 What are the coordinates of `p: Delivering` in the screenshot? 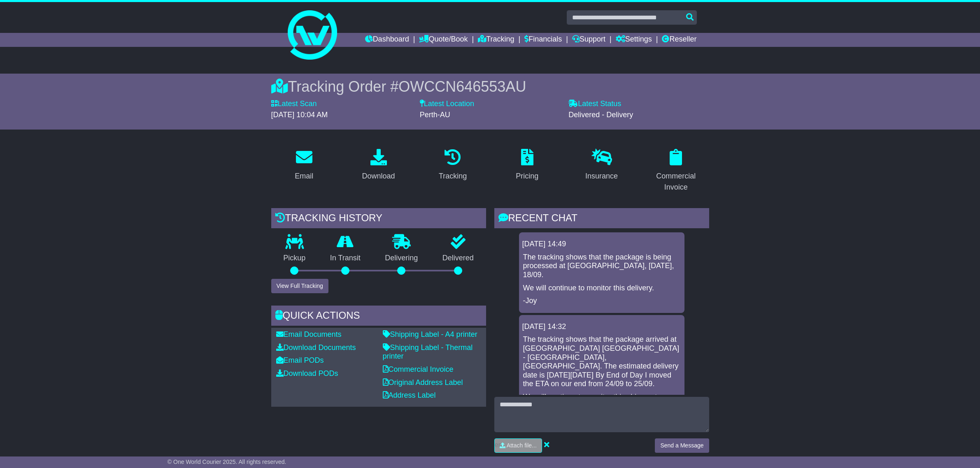 It's located at (402, 258).